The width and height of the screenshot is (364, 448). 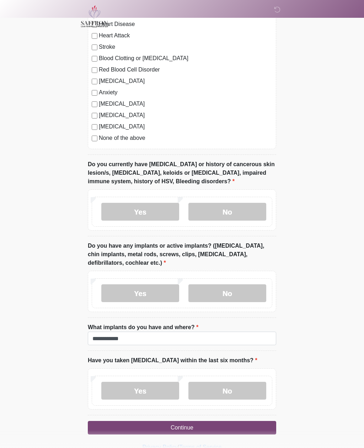 What do you see at coordinates (182, 427) in the screenshot?
I see `button: Continue` at bounding box center [182, 427].